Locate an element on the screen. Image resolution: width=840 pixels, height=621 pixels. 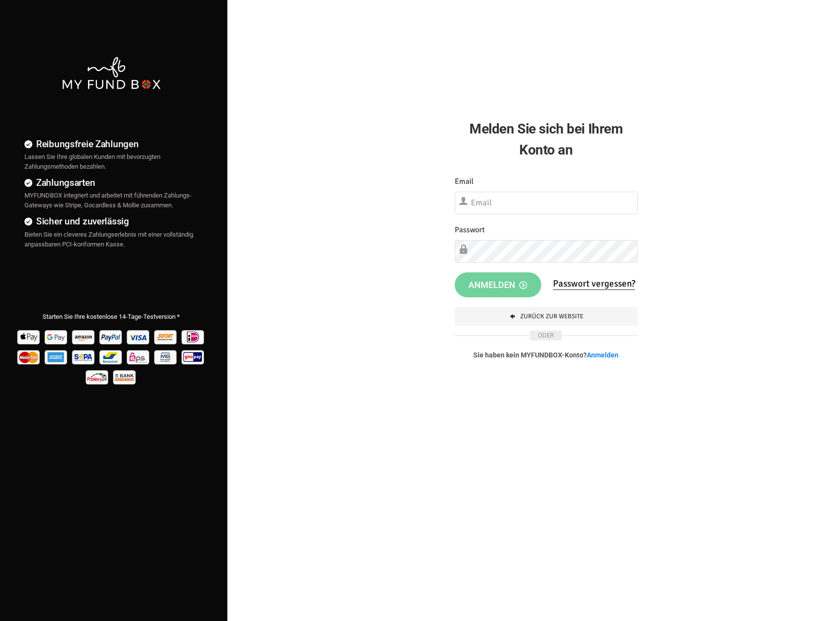
img: Visa is located at coordinates (139, 337).